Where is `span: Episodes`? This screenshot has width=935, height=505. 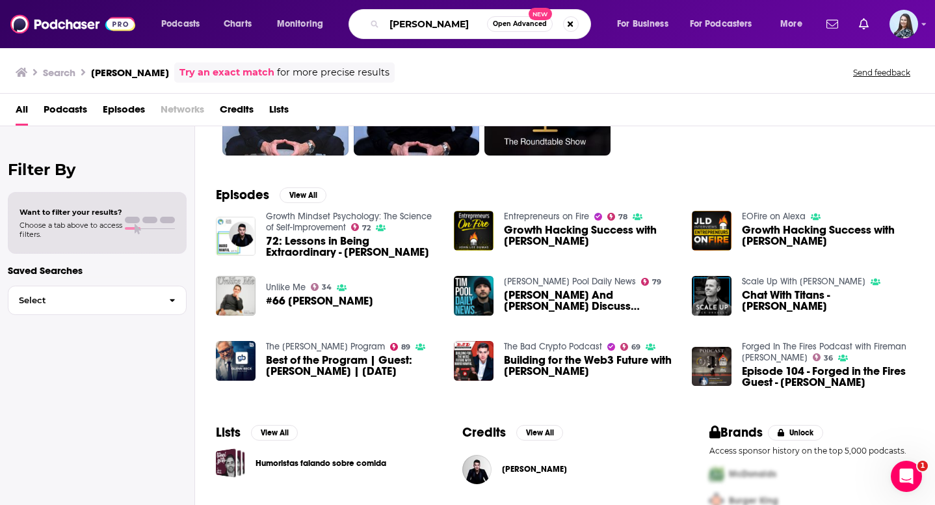
span: Episodes is located at coordinates (124, 112).